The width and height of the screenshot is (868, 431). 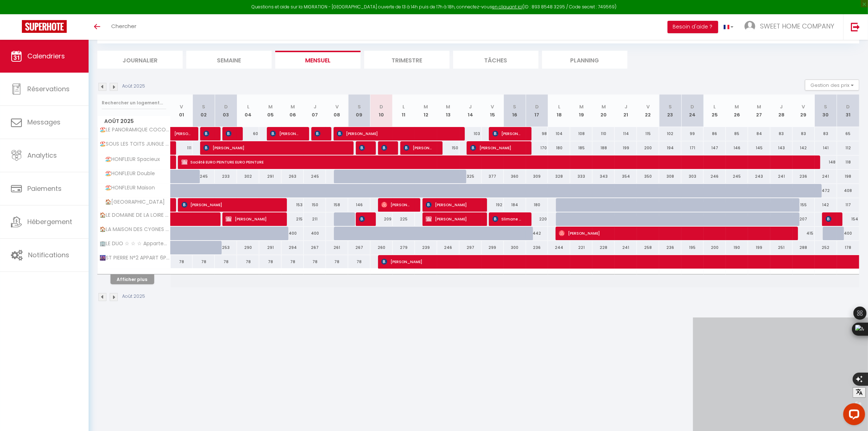 I want to click on input: Rechercher un logement..., so click(x=134, y=103).